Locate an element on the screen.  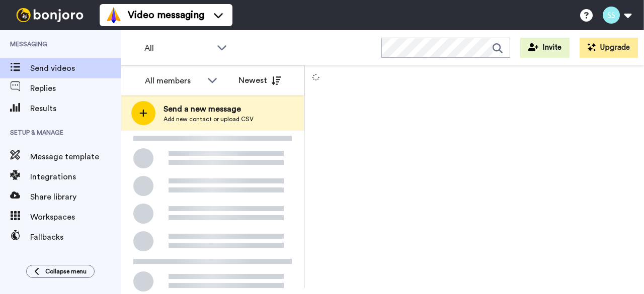
span: Replies is located at coordinates (75, 89).